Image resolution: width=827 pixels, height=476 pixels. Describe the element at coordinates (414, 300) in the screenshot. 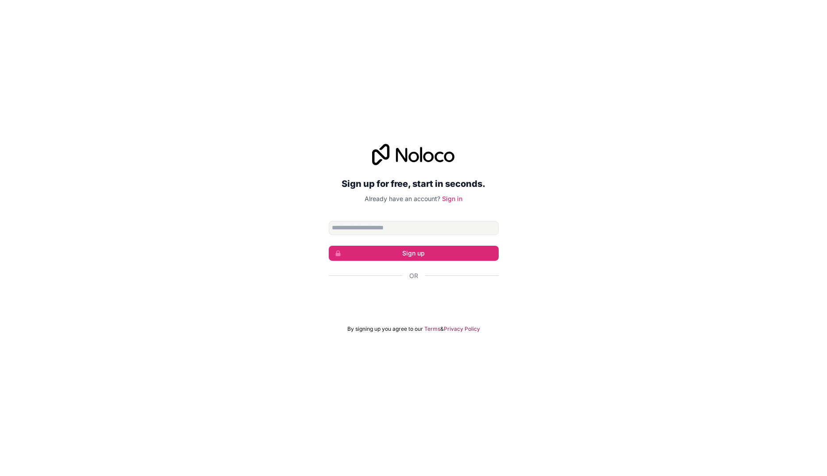

I see `div: Se connecter avec Google. S'ouvre dans un nouvel onglet.` at that location.